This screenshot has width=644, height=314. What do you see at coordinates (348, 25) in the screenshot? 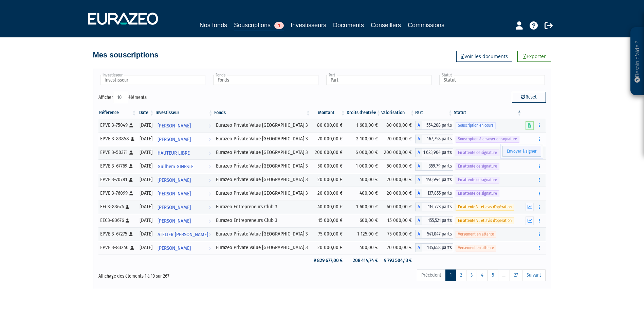
I see `a: Documents` at bounding box center [348, 25].